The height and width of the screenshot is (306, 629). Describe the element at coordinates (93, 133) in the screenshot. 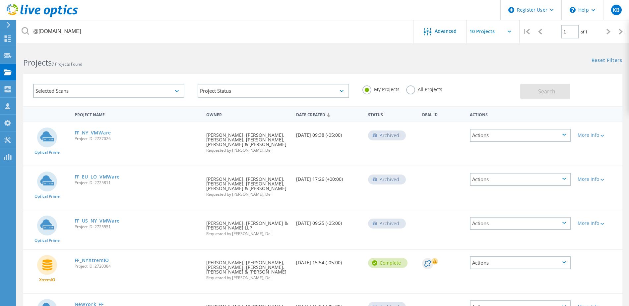

I see `a: FF_NY_VMWare` at that location.